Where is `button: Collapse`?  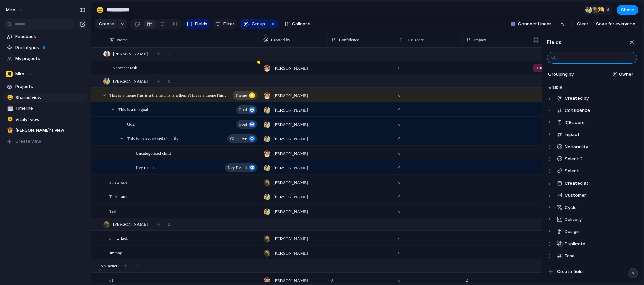
button: Collapse is located at coordinates (297, 24).